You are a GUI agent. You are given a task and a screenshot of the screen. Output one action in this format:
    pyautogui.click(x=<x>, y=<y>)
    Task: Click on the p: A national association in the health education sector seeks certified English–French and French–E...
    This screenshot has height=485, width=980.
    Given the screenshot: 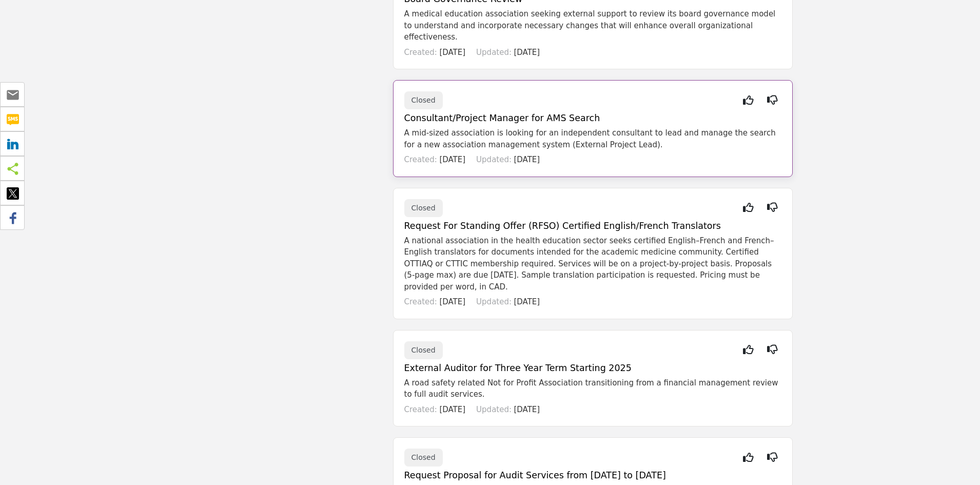 What is the action you would take?
    pyautogui.click(x=592, y=264)
    